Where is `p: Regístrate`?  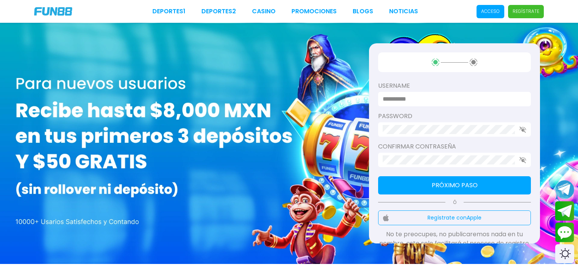
p: Regístrate is located at coordinates (526, 11).